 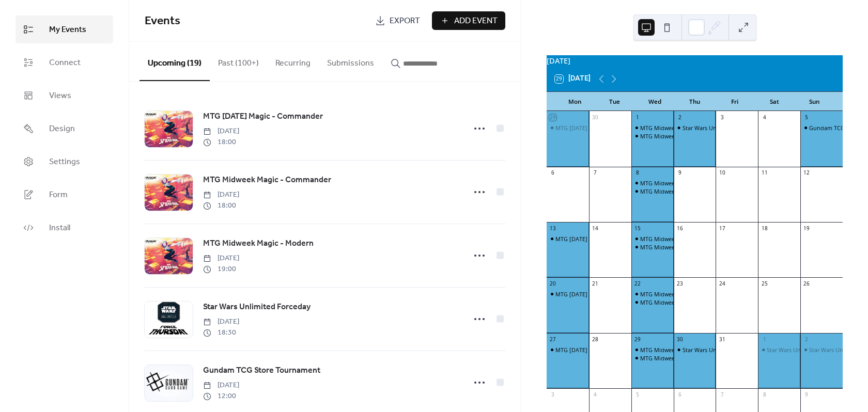 What do you see at coordinates (267, 180) in the screenshot?
I see `a: MTG Midweek Magic - Commander` at bounding box center [267, 180].